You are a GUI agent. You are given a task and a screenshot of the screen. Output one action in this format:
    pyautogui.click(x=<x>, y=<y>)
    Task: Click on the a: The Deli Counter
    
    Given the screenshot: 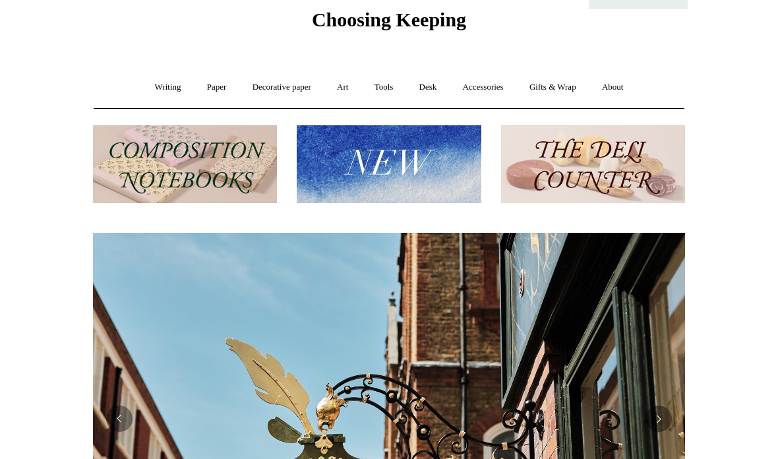 What is the action you would take?
    pyautogui.click(x=593, y=164)
    